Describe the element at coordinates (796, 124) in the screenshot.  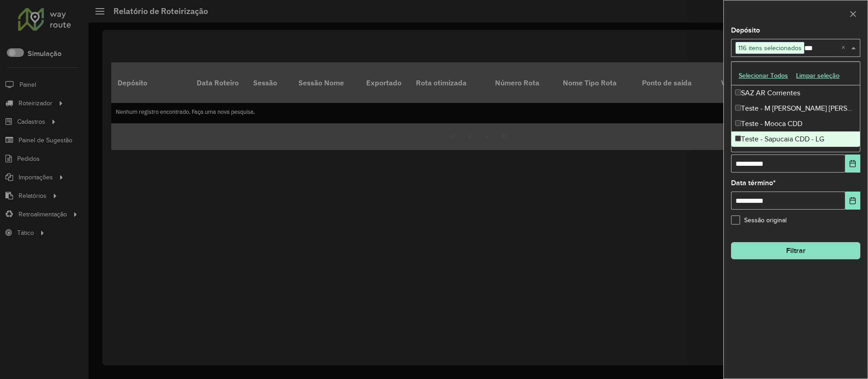
I see `div: Teste - Mooca CDD` at that location.